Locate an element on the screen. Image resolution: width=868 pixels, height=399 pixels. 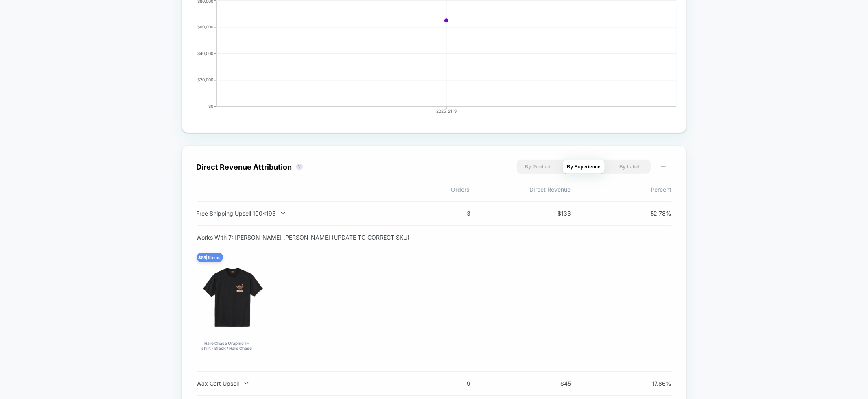
span: Direct Revenue is located at coordinates (521, 189).